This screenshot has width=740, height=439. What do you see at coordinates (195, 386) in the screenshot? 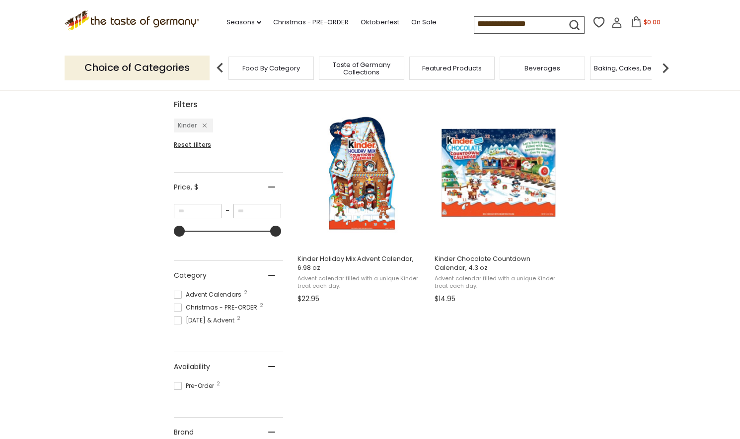
I see `span: Pre-Order` at bounding box center [195, 386].